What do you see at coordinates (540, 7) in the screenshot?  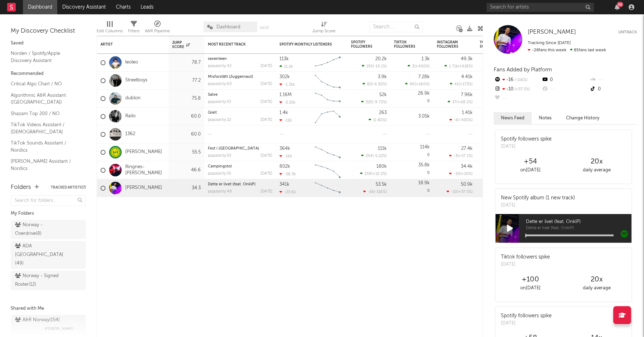 I see `input: Search for artists` at bounding box center [540, 7].